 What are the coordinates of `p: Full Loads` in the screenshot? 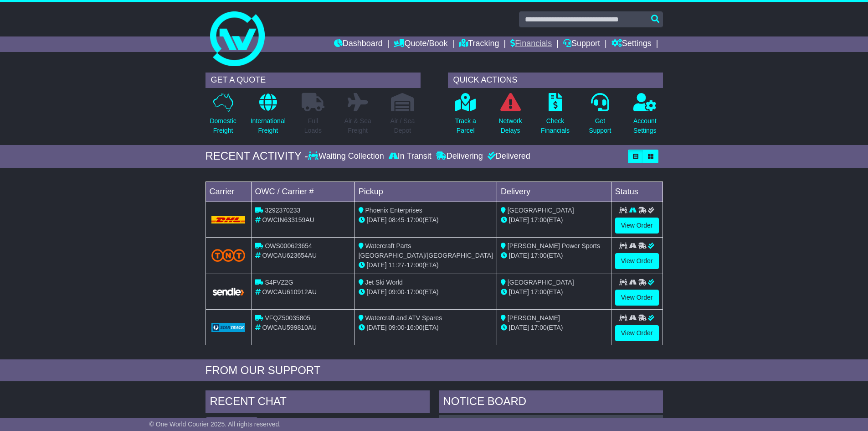 It's located at (313, 126).